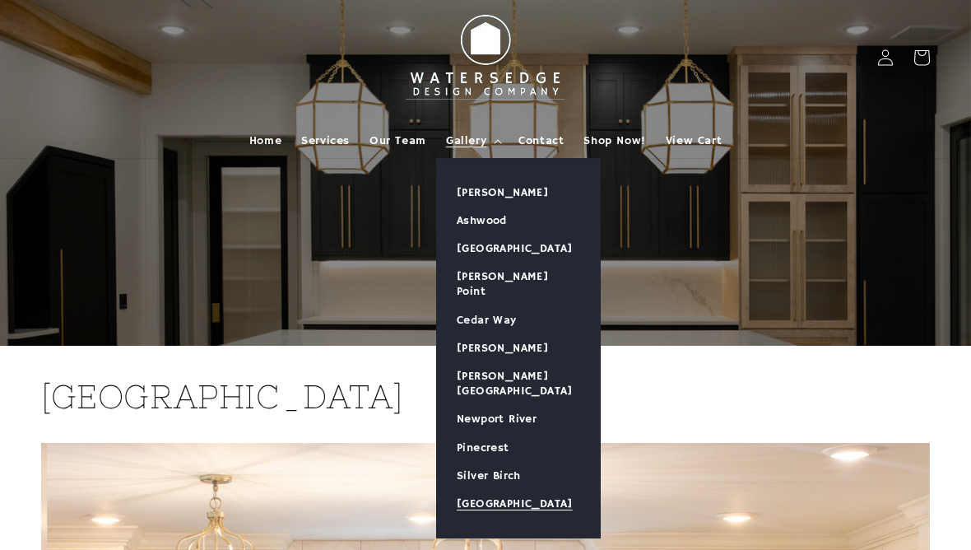  I want to click on a: Contact, so click(541, 141).